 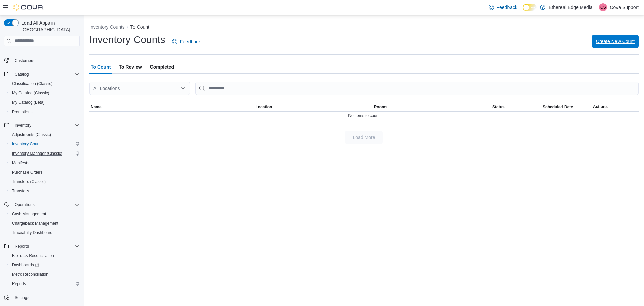 What do you see at coordinates (44, 233) in the screenshot?
I see `button: Traceabilty Dashboard` at bounding box center [44, 233].